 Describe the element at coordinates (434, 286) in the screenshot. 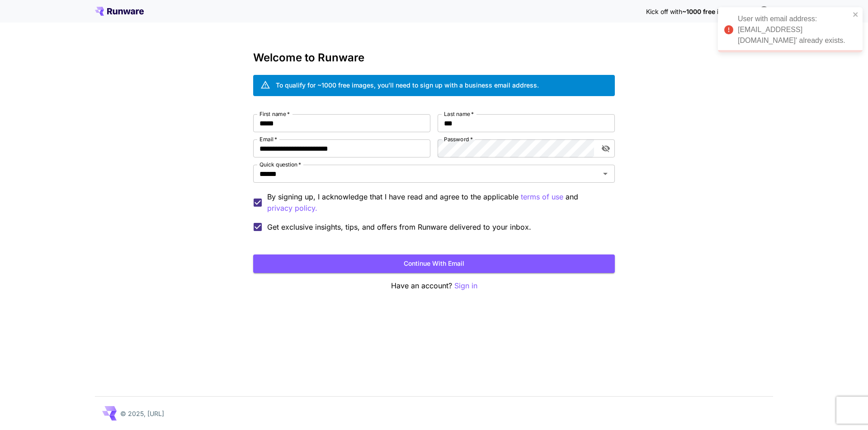

I see `p: Have an account?` at that location.